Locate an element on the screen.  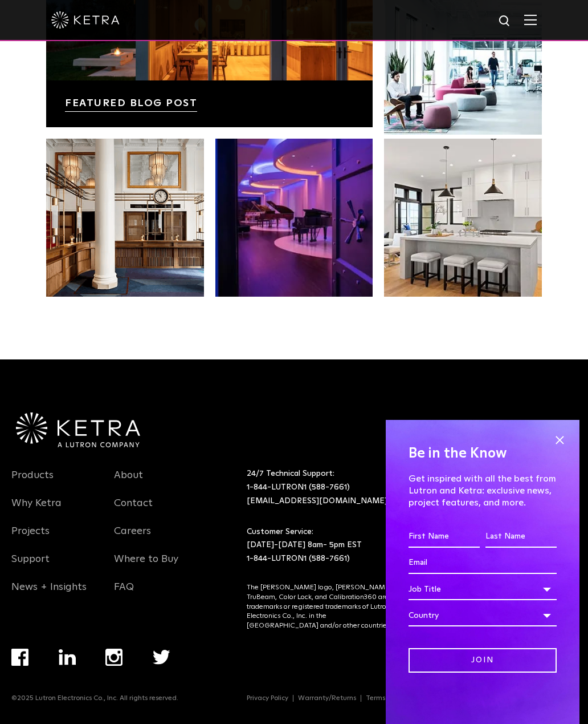
img: search icon is located at coordinates (505, 21).